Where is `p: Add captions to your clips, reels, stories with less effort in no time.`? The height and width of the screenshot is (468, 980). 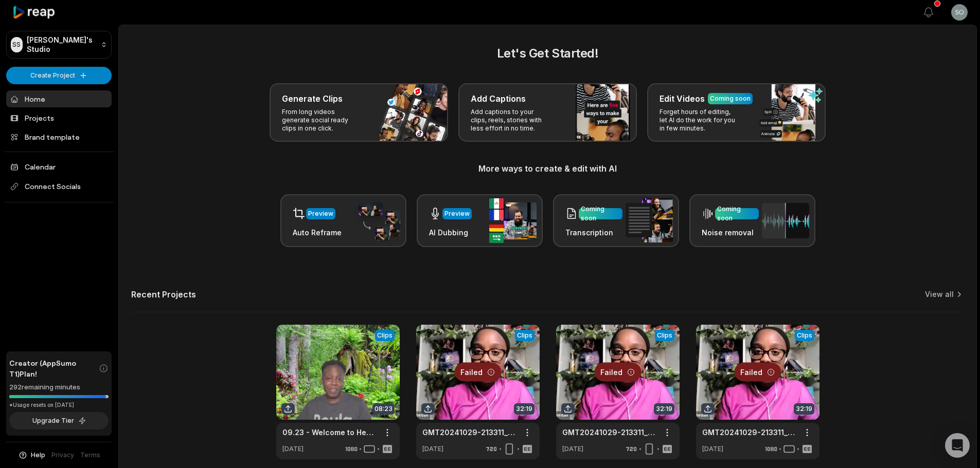 p: Add captions to your clips, reels, stories with less effort in no time. is located at coordinates (510, 120).